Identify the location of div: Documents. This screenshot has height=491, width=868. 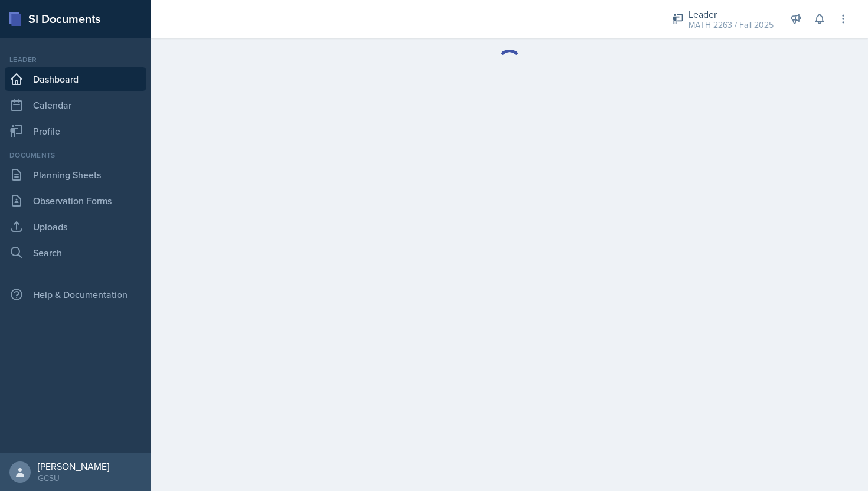
(76, 155).